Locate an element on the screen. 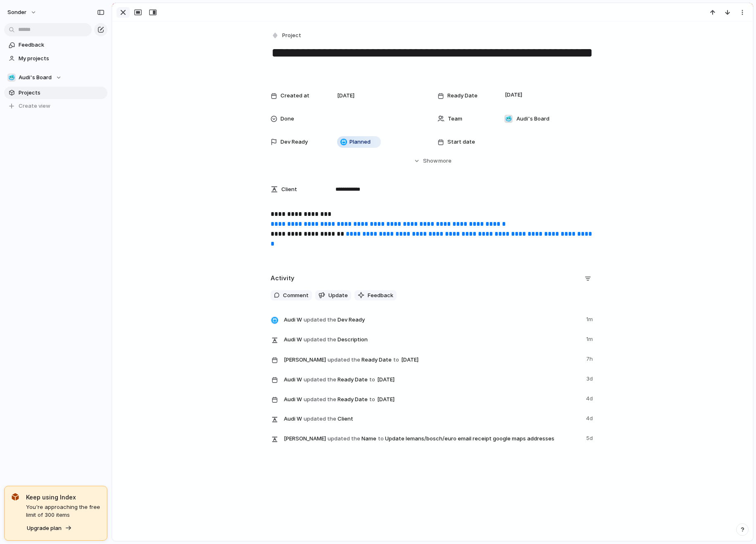  span: sonder is located at coordinates (17, 12).